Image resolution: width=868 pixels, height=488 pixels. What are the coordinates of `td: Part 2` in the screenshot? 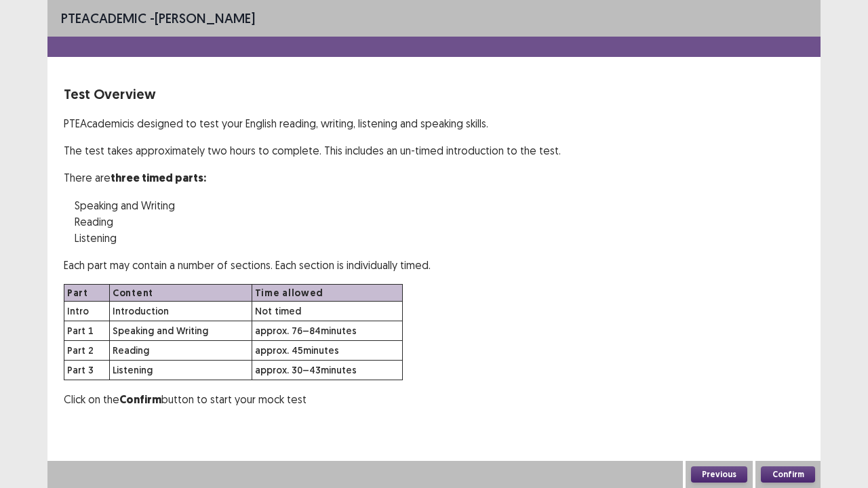 It's located at (87, 350).